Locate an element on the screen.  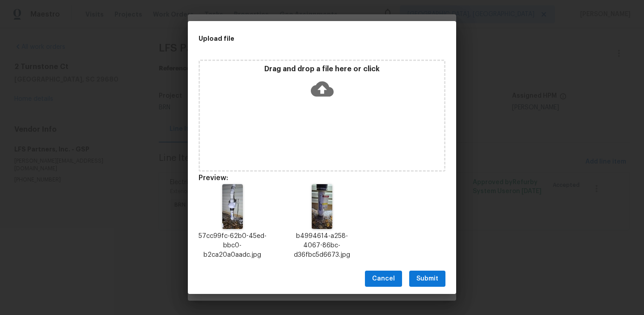
span: Cancel is located at coordinates (383, 279).